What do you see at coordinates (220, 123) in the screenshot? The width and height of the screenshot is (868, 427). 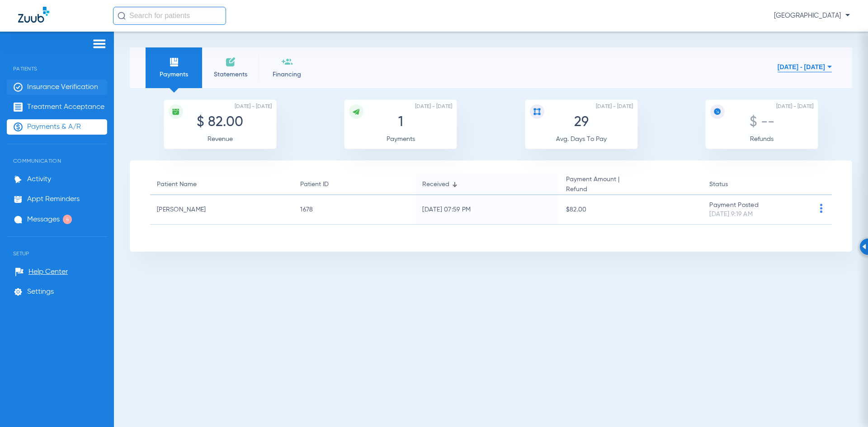 I see `span: $ 82.00` at bounding box center [220, 123].